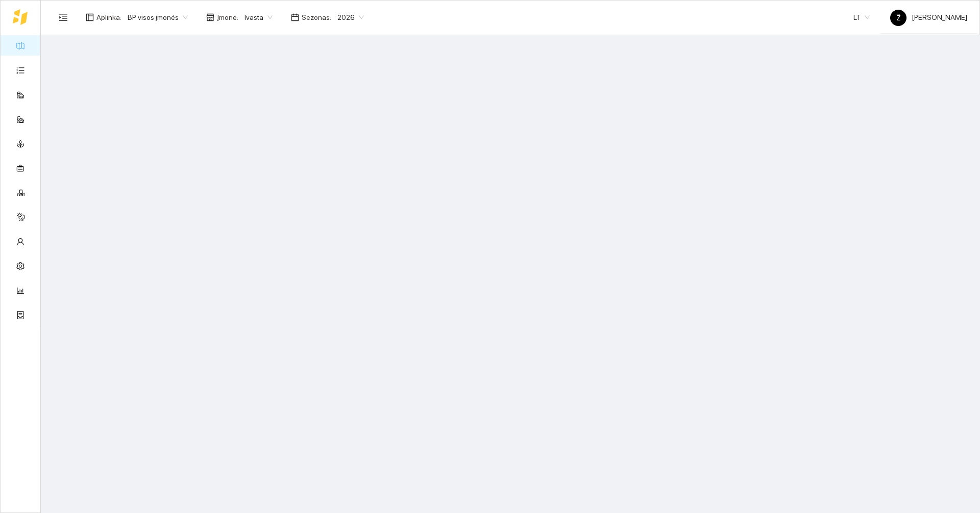 The image size is (980, 513). I want to click on span: BP visos įmonės, so click(158, 17).